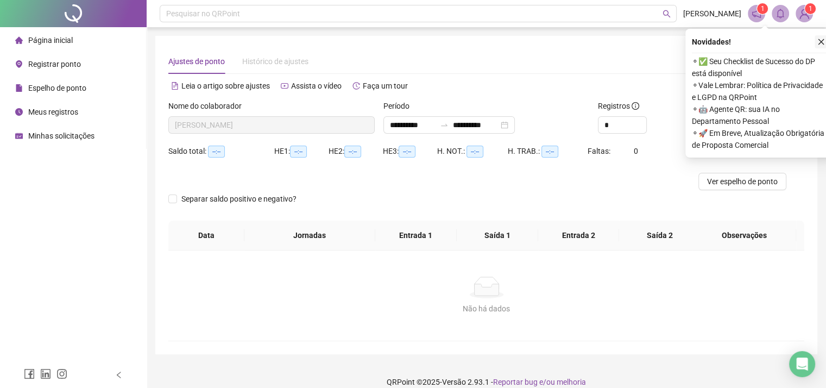 The width and height of the screenshot is (826, 388). Describe the element at coordinates (356, 86) in the screenshot. I see `span: history` at that location.